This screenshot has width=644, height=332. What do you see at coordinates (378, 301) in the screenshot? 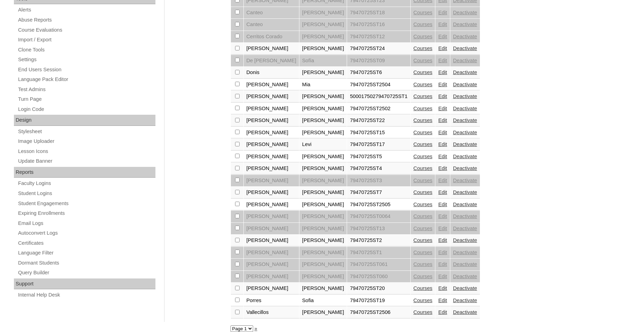
I see `td: 79470725ST19` at bounding box center [378, 301].